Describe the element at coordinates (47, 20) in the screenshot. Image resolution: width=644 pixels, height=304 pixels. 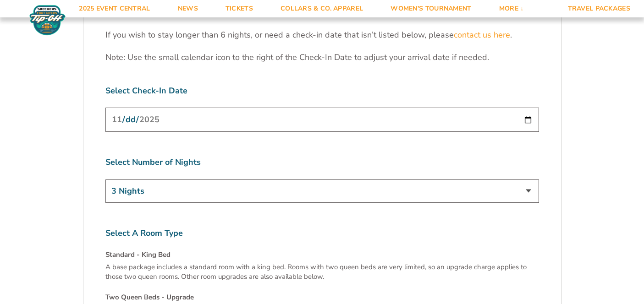
I see `img: Fort Myers Tip-Off` at that location.